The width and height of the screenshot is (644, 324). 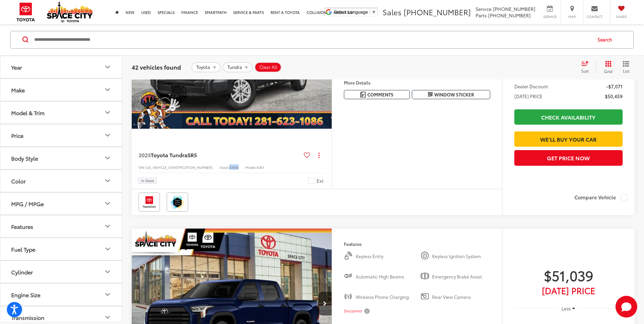 I want to click on button: Fuel TypeFuel Type, so click(x=62, y=249).